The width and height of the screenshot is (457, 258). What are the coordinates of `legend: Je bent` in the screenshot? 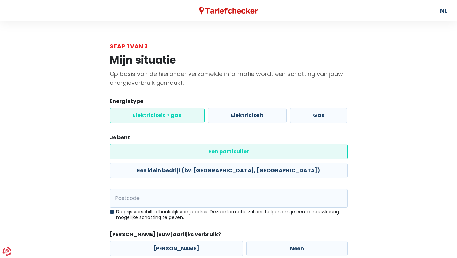 It's located at (229, 139).